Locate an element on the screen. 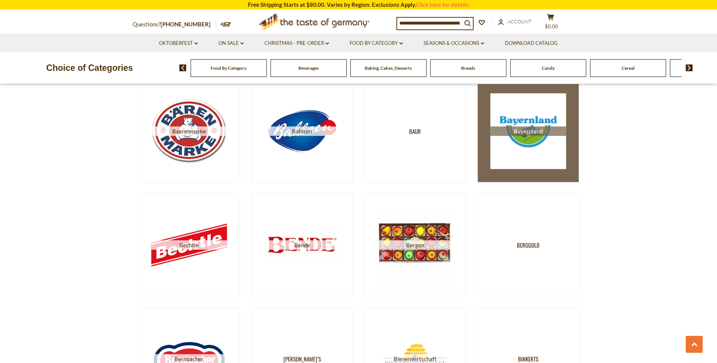 This screenshot has width=717, height=363. a: Bechtle is located at coordinates (189, 245).